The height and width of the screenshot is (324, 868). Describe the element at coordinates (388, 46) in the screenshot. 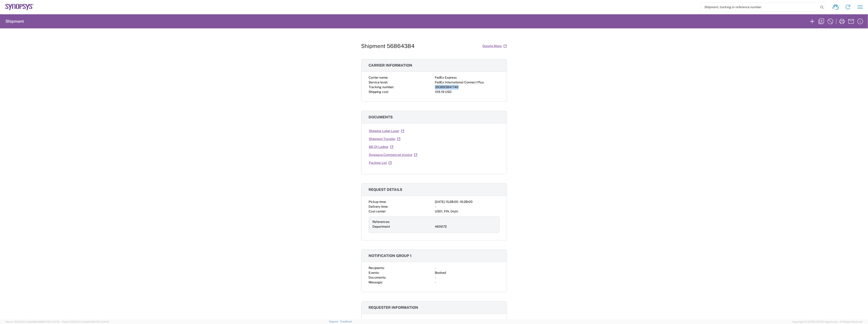

I see `h1: Shipment 56864384` at that location.